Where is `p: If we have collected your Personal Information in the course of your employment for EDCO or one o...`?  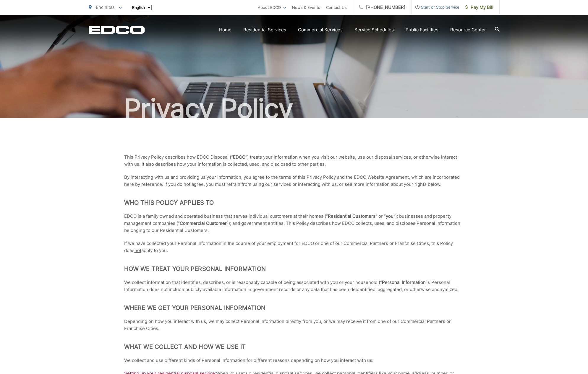 p: If we have collected your Personal Information in the course of your employment for EDCO or one o... is located at coordinates (294, 247).